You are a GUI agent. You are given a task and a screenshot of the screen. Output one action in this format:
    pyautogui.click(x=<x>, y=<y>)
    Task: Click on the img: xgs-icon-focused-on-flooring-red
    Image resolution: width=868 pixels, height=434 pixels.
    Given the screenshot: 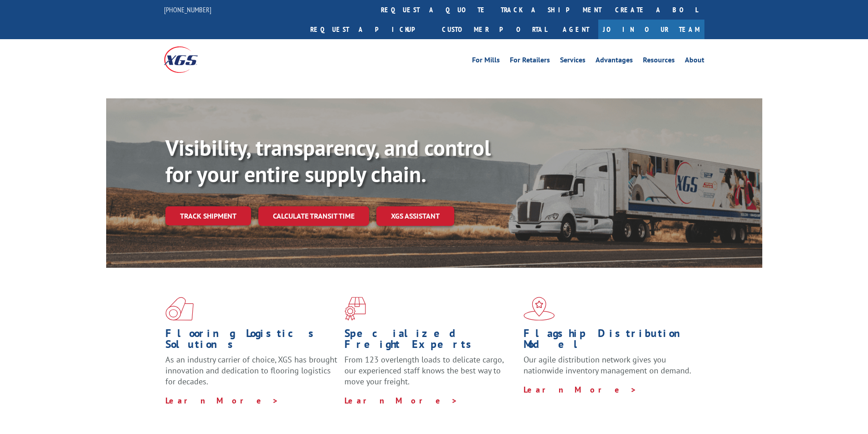 What is the action you would take?
    pyautogui.click(x=355, y=309)
    